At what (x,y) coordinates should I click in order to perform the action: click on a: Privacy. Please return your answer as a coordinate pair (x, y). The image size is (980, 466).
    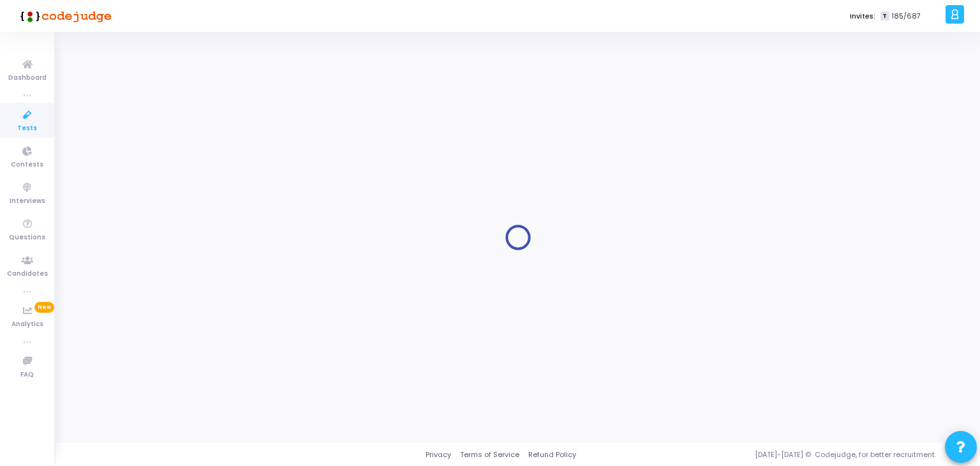
    Looking at the image, I should click on (439, 454).